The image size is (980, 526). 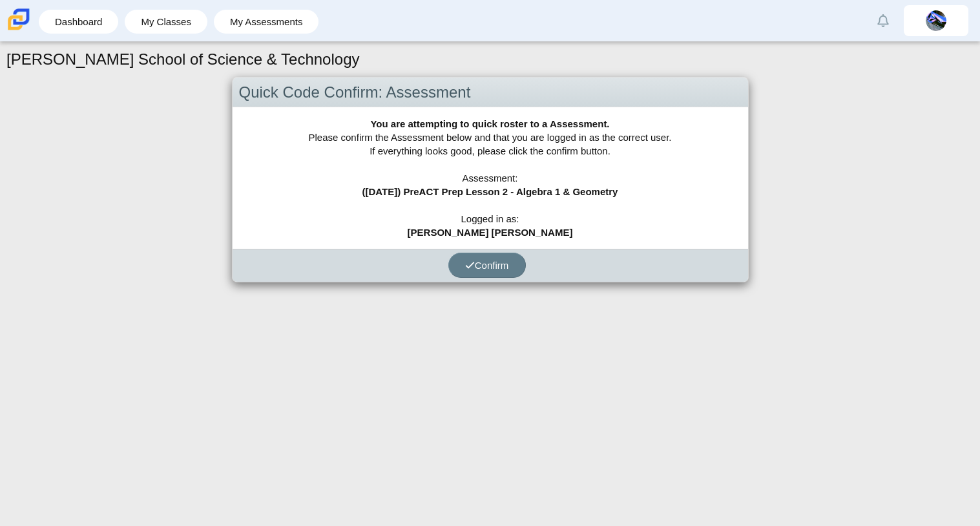 What do you see at coordinates (883, 20) in the screenshot?
I see `a: Alerts` at bounding box center [883, 20].